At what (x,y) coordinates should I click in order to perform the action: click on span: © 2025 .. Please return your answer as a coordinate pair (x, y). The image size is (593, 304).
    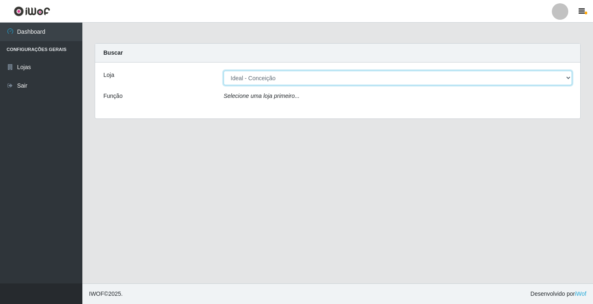
    Looking at the image, I should click on (106, 294).